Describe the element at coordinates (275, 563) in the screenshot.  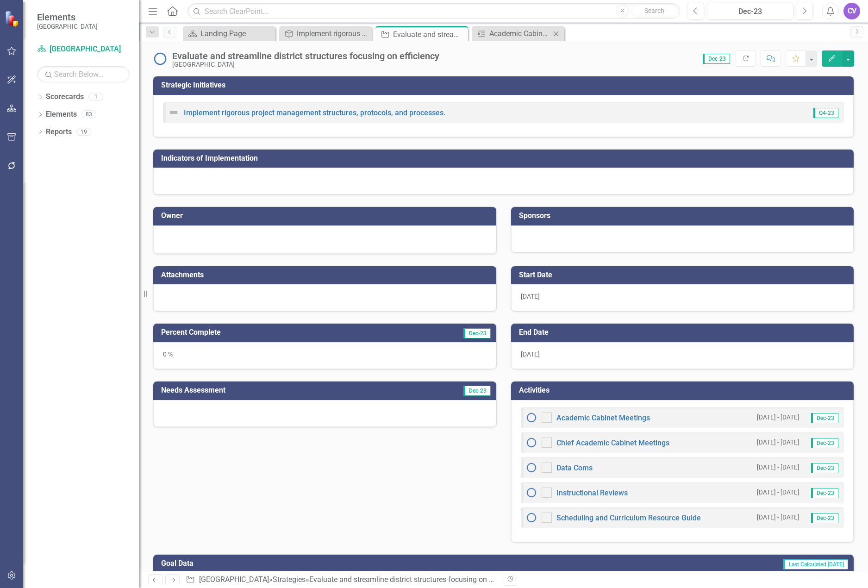
I see `h3: Goal Data` at that location.